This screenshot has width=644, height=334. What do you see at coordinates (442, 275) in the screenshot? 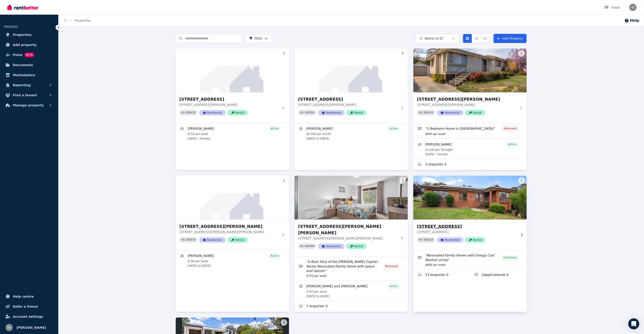
I see `a: Enquiries for 191 Chuculba Cres, Giralang` at bounding box center [442, 275].